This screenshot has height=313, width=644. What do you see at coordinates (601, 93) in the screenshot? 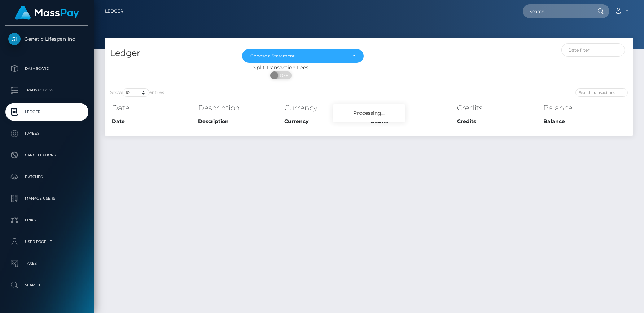
I see `input: Search transactions` at bounding box center [601, 93].